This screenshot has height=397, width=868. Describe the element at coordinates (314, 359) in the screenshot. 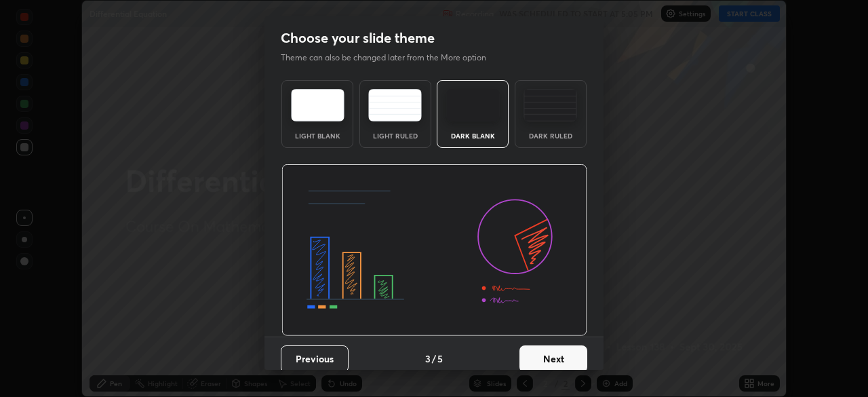

I see `button: Previous` at that location.